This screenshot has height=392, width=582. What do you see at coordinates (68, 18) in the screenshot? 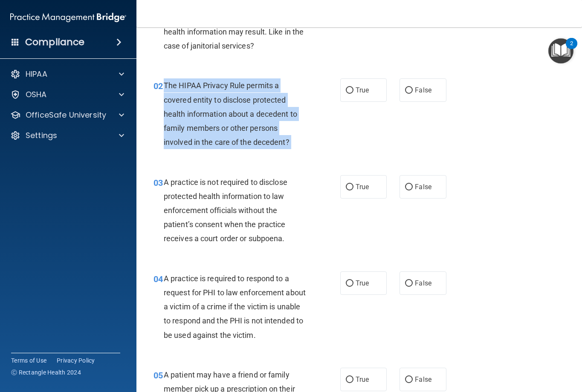
I see `img: PMB logo` at bounding box center [68, 18].